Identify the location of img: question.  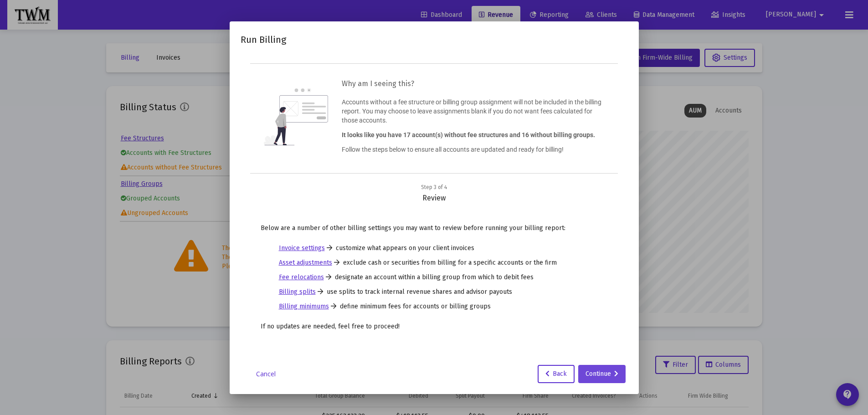
(295, 117).